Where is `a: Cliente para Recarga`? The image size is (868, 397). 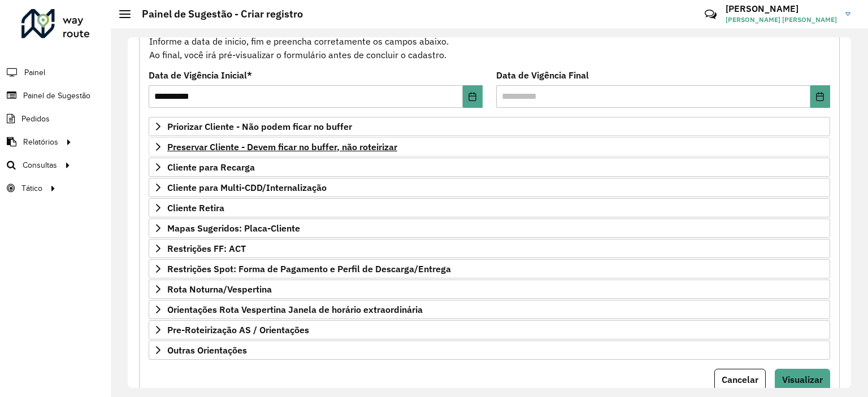 a: Cliente para Recarga is located at coordinates (489, 167).